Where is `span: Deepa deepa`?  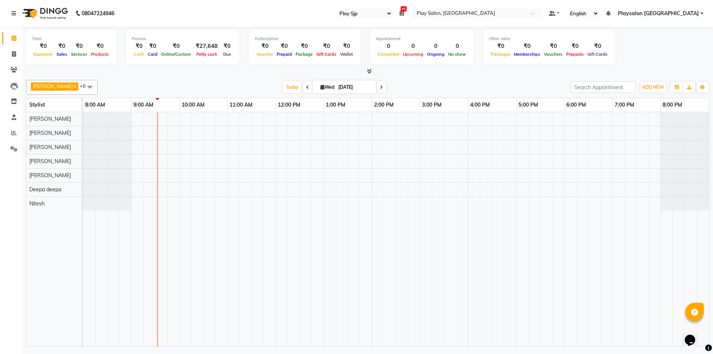 span: Deepa deepa is located at coordinates (45, 189).